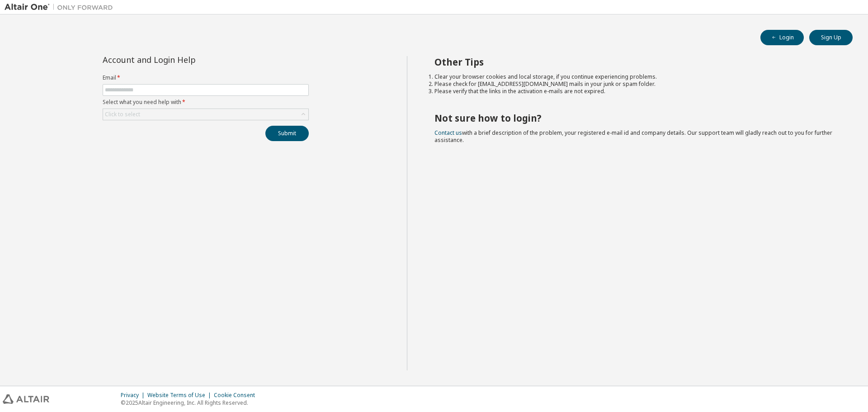  Describe the element at coordinates (636, 62) in the screenshot. I see `h2: Other Tips` at that location.